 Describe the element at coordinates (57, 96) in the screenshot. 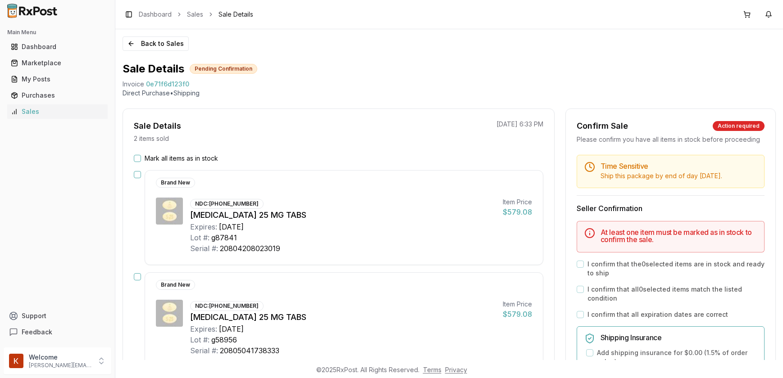

I see `a: Purchases` at that location.